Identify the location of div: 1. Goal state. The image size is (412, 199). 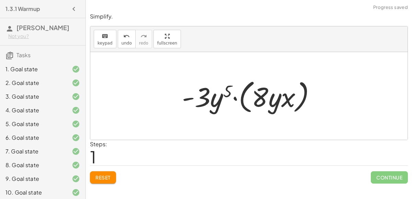
(33, 69).